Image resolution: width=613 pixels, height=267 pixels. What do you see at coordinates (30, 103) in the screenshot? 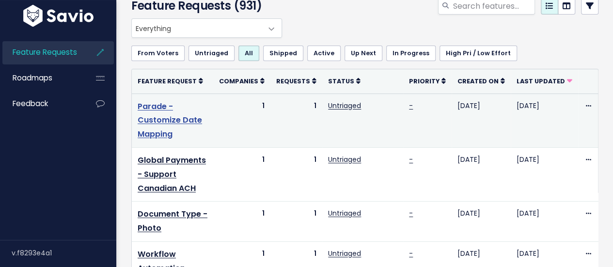
I see `span: Feedback` at bounding box center [30, 103].